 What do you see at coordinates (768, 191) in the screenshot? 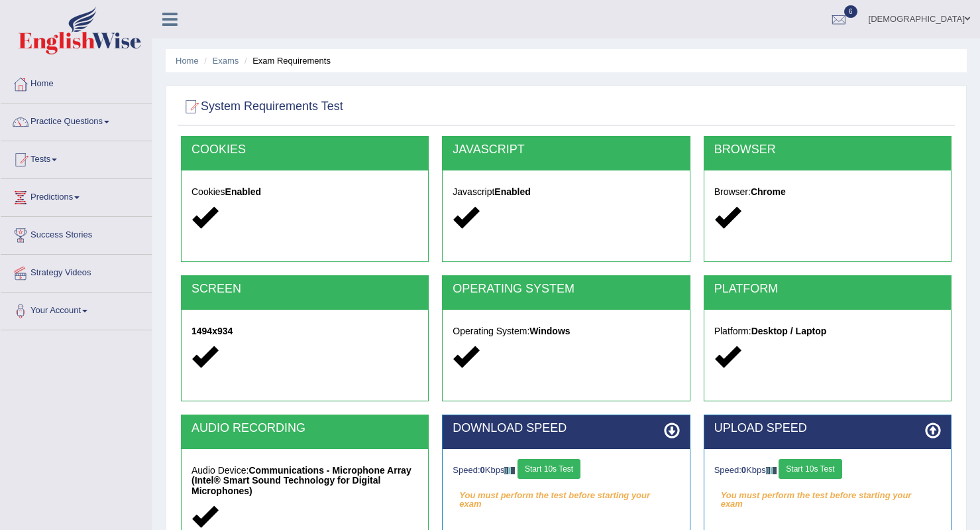
I see `strong: Chrome` at bounding box center [768, 191].